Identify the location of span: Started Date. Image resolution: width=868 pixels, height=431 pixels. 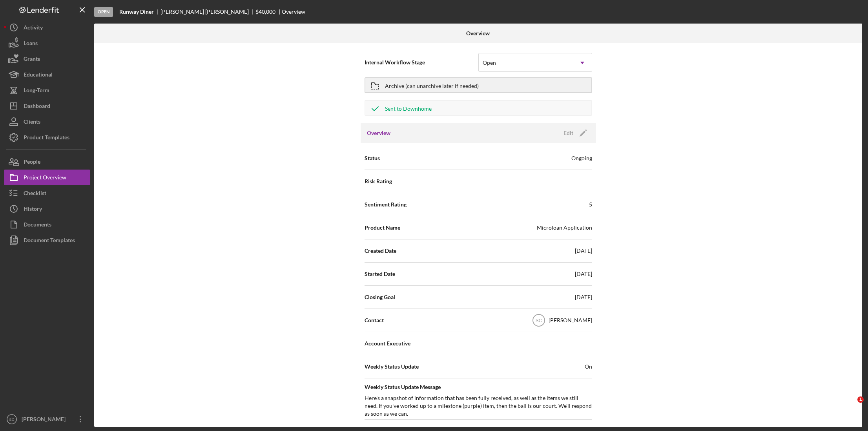
(380, 274).